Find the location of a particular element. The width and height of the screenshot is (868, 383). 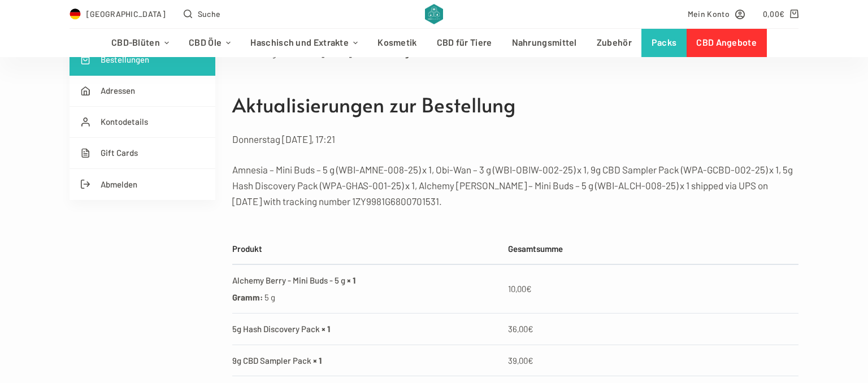

span: Mein Konto is located at coordinates (708, 13).